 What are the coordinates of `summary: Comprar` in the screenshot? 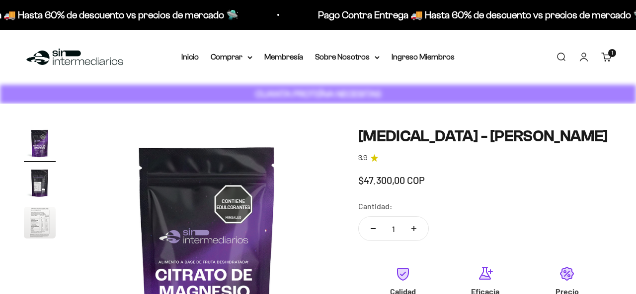 It's located at (231, 57).